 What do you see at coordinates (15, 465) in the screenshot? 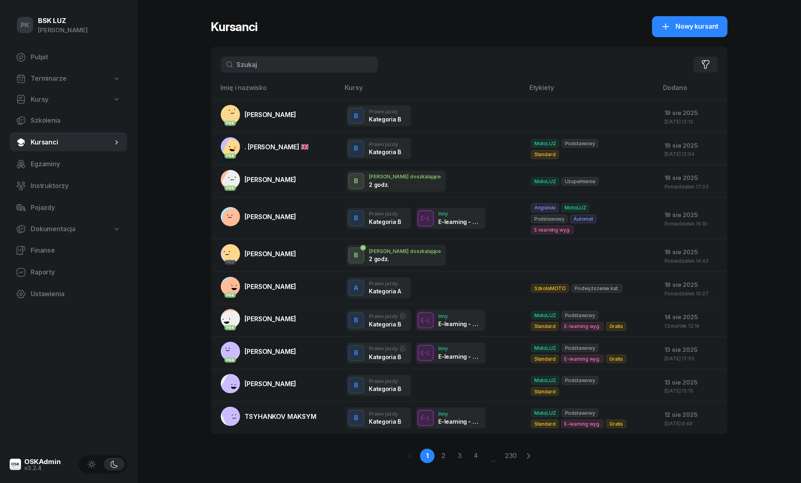
I see `img: logo-xs@2x.png` at bounding box center [15, 465].